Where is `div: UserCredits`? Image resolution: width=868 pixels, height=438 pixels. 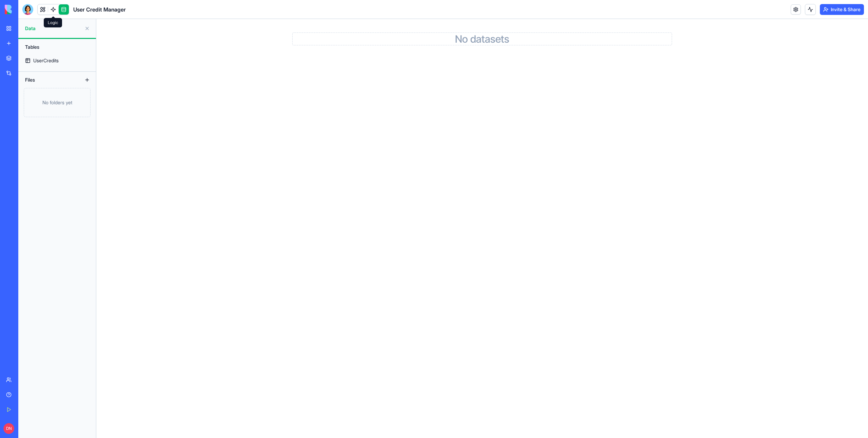 div: UserCredits is located at coordinates (46, 61).